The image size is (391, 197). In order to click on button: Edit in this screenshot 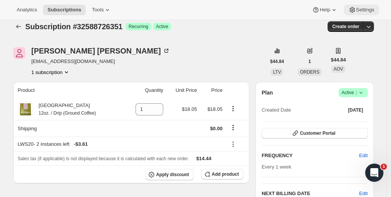, I will do `click(363, 156)`.